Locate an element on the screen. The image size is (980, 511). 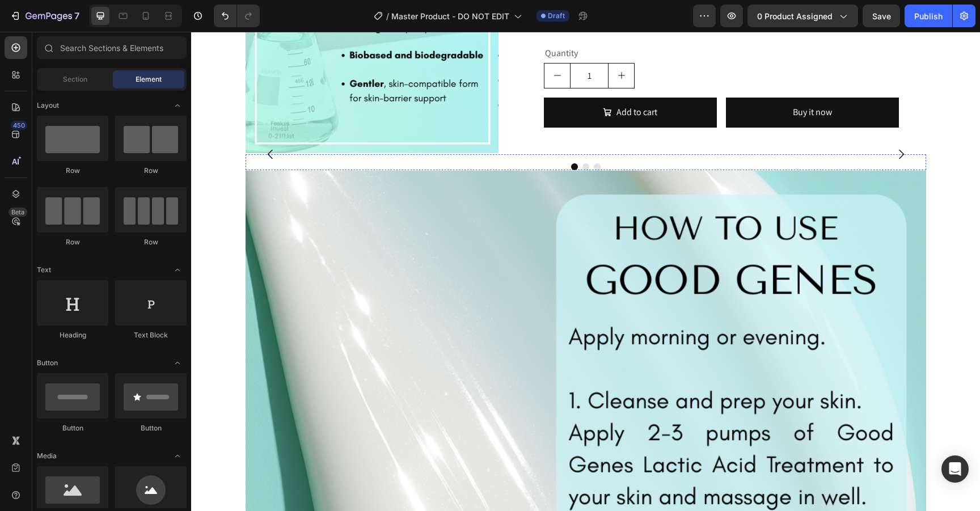
button: Save is located at coordinates (881, 16).